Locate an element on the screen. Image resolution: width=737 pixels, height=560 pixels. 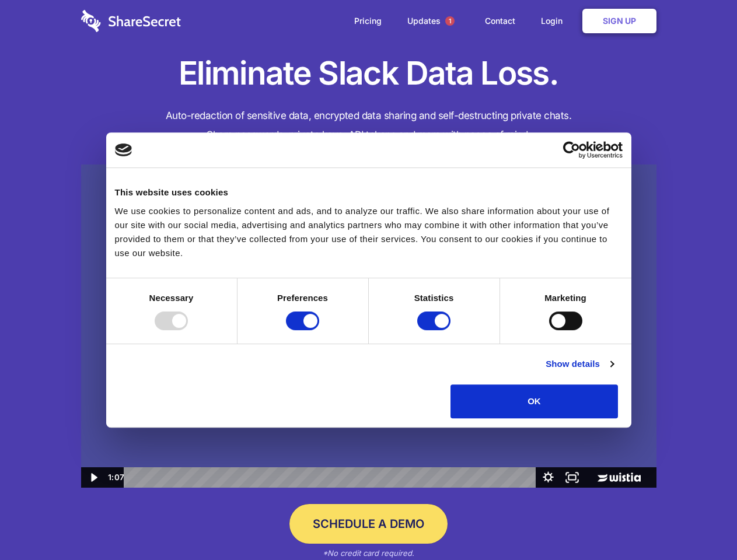
button: OK is located at coordinates (534, 401).